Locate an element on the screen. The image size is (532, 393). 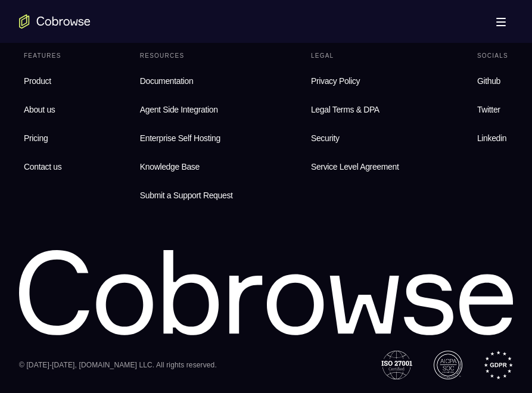
div: Sign in with Zendesk is located at coordinates (256, 286).